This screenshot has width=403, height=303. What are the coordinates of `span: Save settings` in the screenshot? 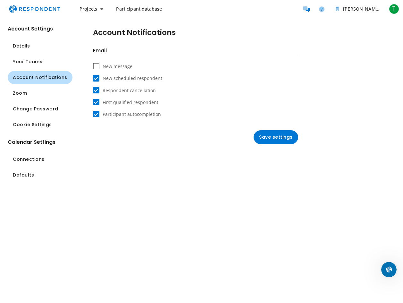 It's located at (276, 137).